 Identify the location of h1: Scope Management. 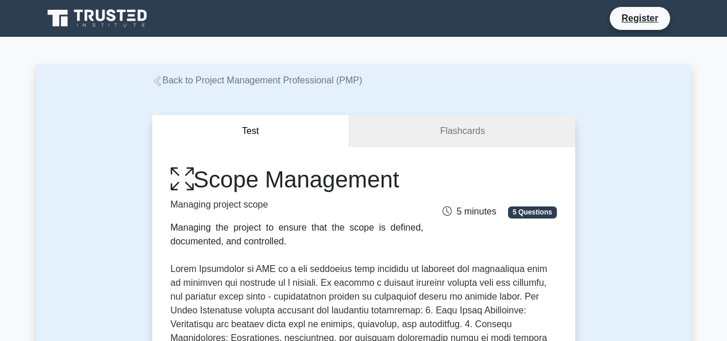
(297, 179).